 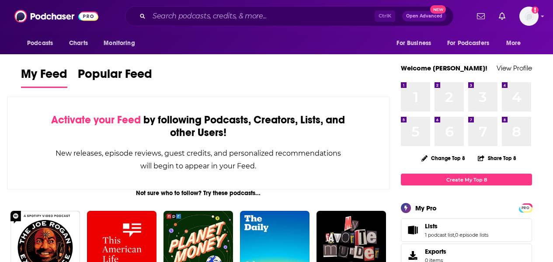 What do you see at coordinates (443, 158) in the screenshot?
I see `button: Change Top 8` at bounding box center [443, 158].